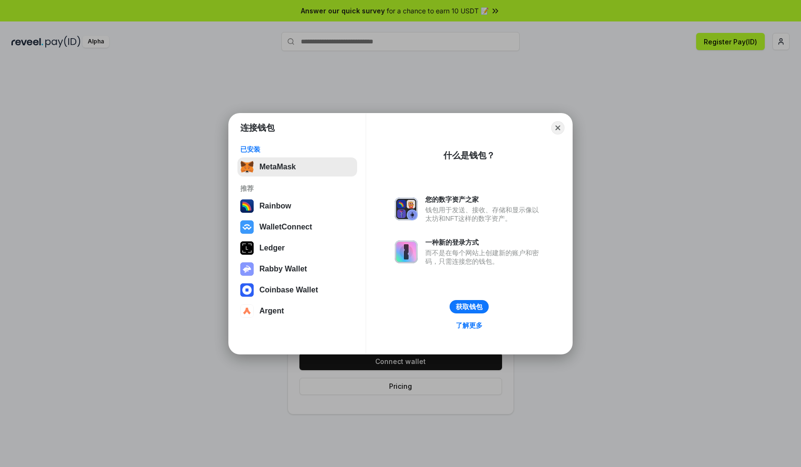  Describe the element at coordinates (272, 248) in the screenshot. I see `div: Ledger` at that location.